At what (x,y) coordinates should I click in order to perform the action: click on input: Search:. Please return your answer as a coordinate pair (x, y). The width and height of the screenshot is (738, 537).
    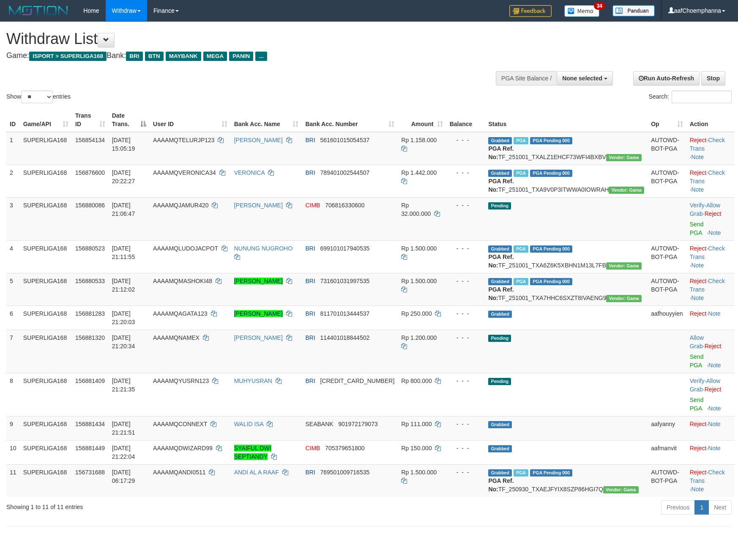
    Looking at the image, I should click on (702, 97).